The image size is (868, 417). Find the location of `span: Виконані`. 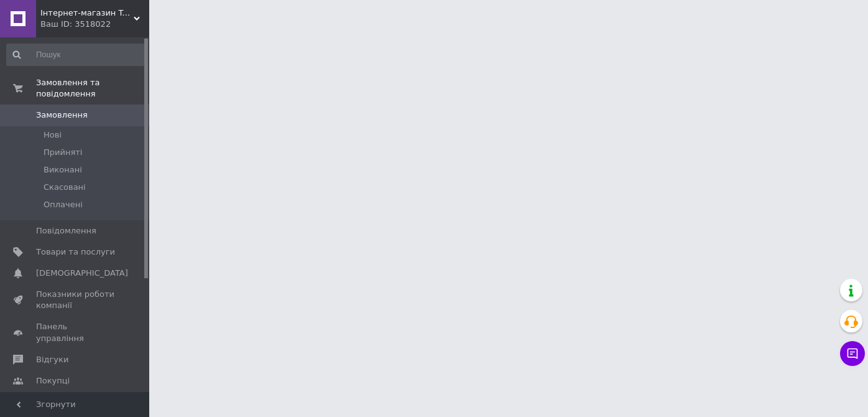

span: Виконані is located at coordinates (63, 170).